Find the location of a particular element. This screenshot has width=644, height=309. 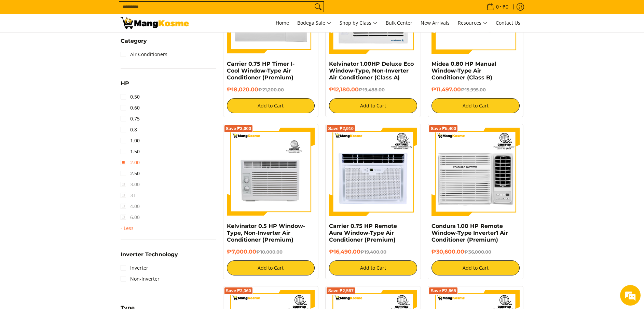

del: ₱10,000.00 is located at coordinates (269, 252).